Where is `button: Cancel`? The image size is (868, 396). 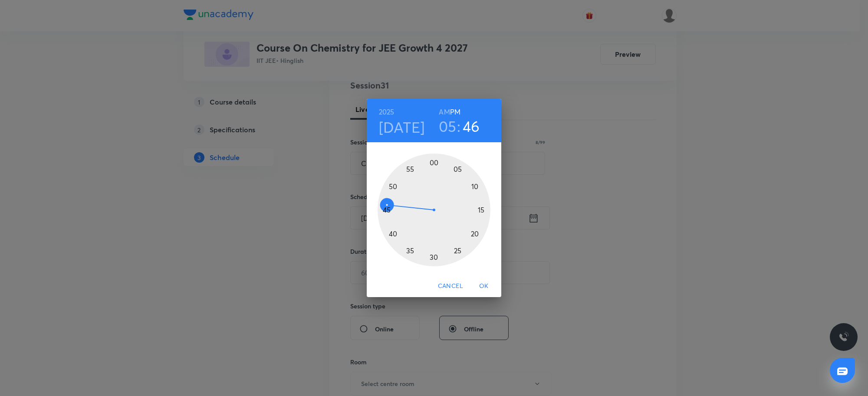 button: Cancel is located at coordinates (450, 286).